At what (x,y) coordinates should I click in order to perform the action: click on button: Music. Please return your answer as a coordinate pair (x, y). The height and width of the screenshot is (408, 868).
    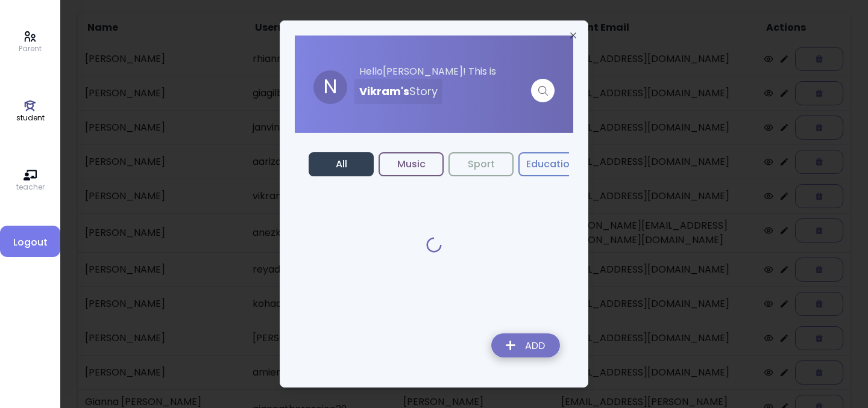
    Looking at the image, I should click on (411, 164).